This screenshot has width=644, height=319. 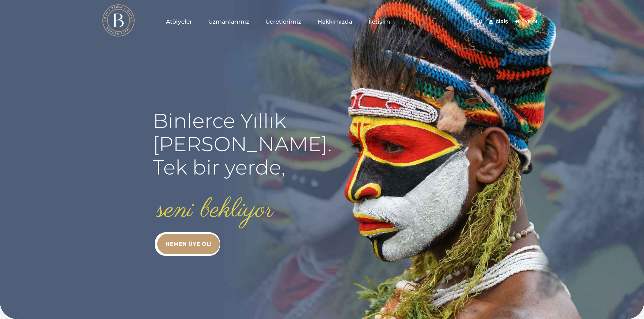 What do you see at coordinates (335, 22) in the screenshot?
I see `span: Hakkımızda` at bounding box center [335, 22].